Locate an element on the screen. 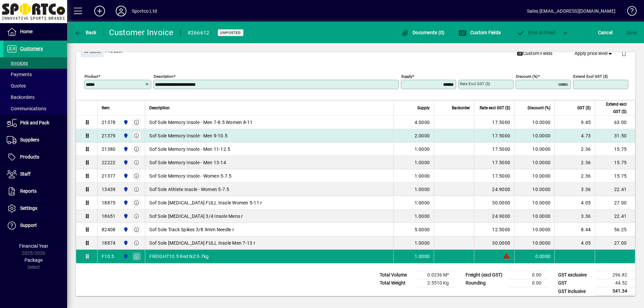 Image resolution: width=644 pixels, height=308 pixels. span: Support is located at coordinates (28, 225).